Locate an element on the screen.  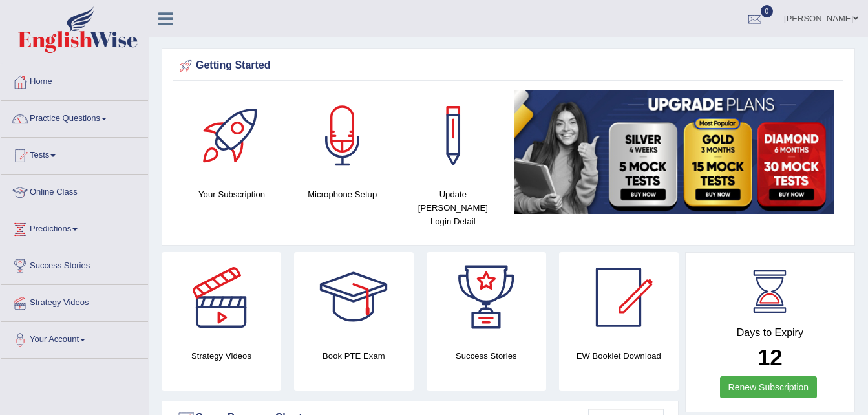
h4: Book PTE Exam is located at coordinates (354, 356).